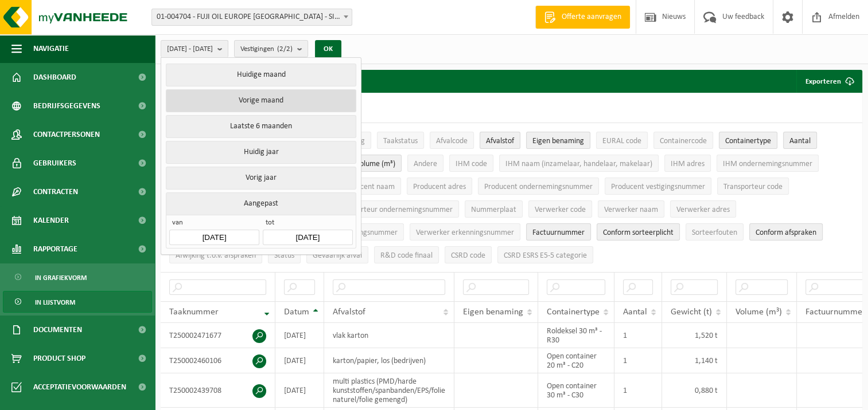 The image size is (868, 410). Describe the element at coordinates (261, 178) in the screenshot. I see `button: Vorig jaar` at that location.